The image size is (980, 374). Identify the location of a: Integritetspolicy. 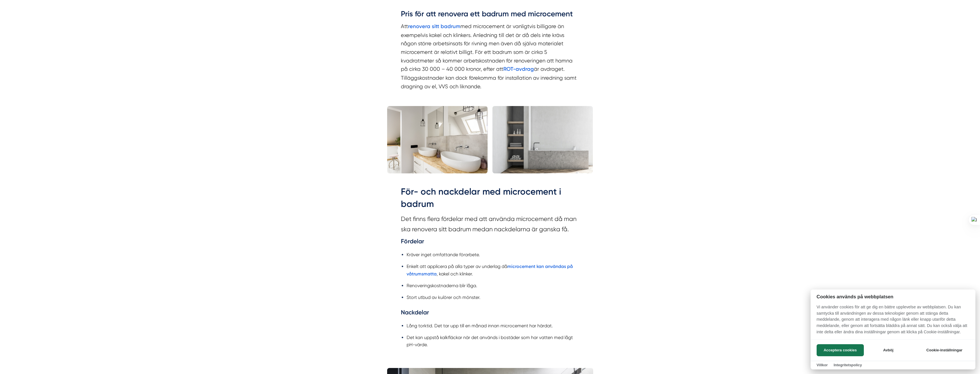
(847, 365).